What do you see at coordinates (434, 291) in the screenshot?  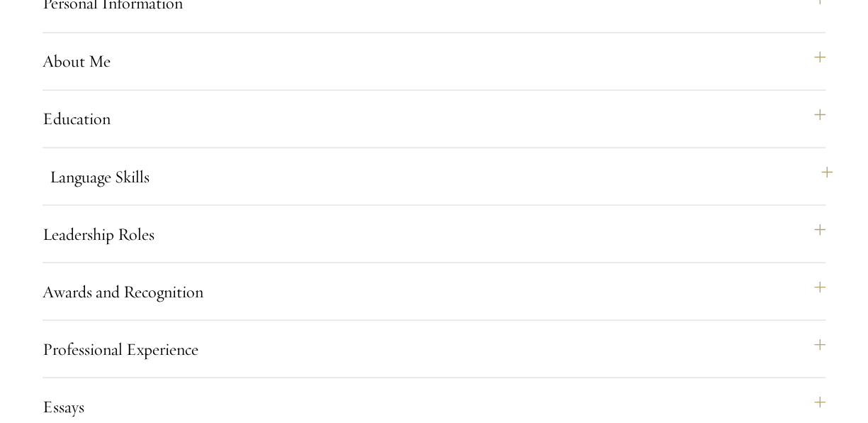 I see `button: Awards and Recognition` at bounding box center [434, 291].